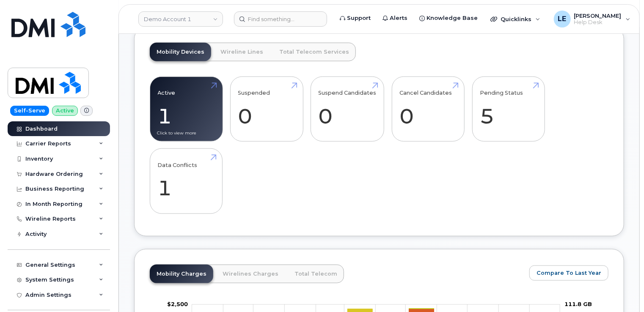 This screenshot has height=312, width=644. Describe the element at coordinates (516, 19) in the screenshot. I see `span: Quicklinks` at that location.